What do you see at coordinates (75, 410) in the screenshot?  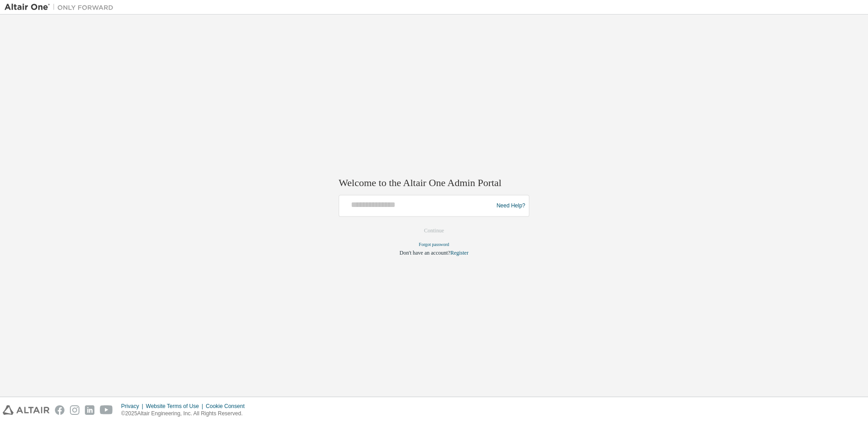 I see `img: instagram.svg` at bounding box center [75, 410].